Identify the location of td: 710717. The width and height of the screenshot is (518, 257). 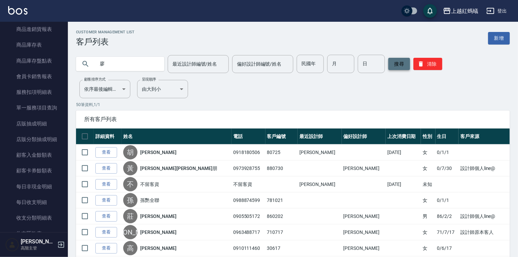
(282, 232).